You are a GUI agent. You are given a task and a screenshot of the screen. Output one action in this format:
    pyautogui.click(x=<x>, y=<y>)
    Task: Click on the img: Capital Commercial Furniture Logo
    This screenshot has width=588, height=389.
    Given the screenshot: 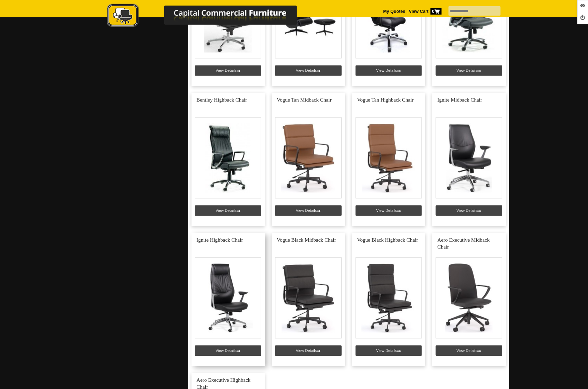 What is the action you would take?
    pyautogui.click(x=209, y=16)
    